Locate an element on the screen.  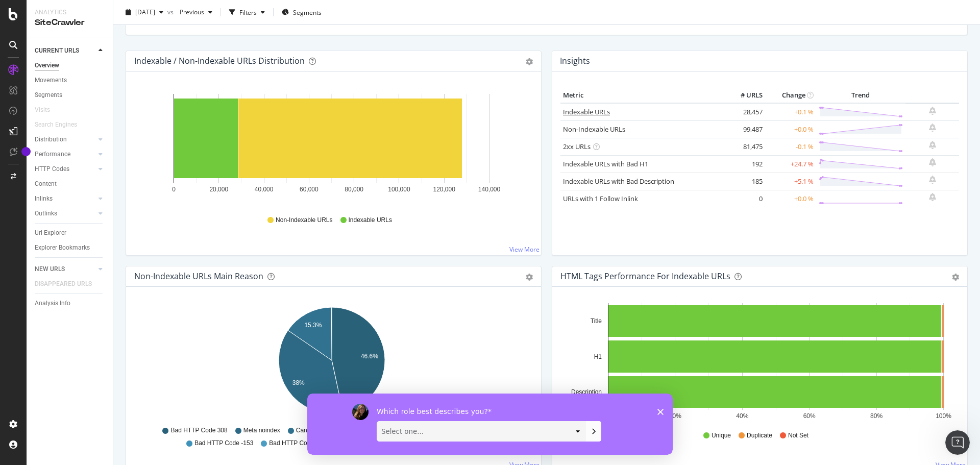
text: 60,000 is located at coordinates (309, 189).